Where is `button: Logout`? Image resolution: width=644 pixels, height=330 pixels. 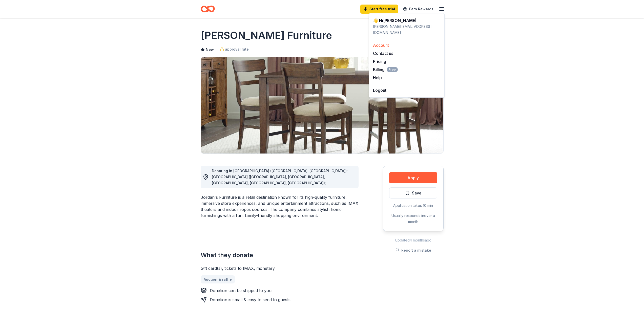 button: Logout is located at coordinates (379, 90).